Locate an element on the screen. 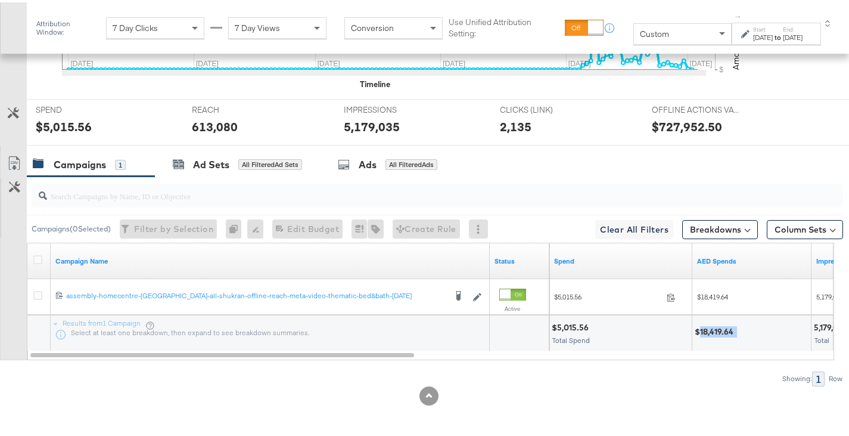 Image resolution: width=849 pixels, height=436 pixels. span: 7 Day Views is located at coordinates (258, 26).